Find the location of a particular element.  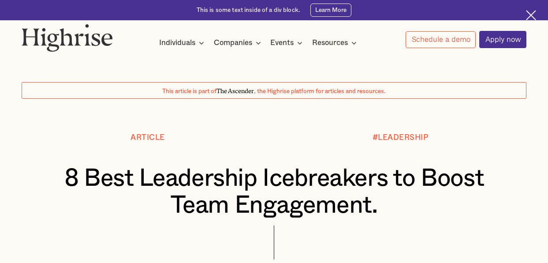

a: Learn More is located at coordinates (330, 10).